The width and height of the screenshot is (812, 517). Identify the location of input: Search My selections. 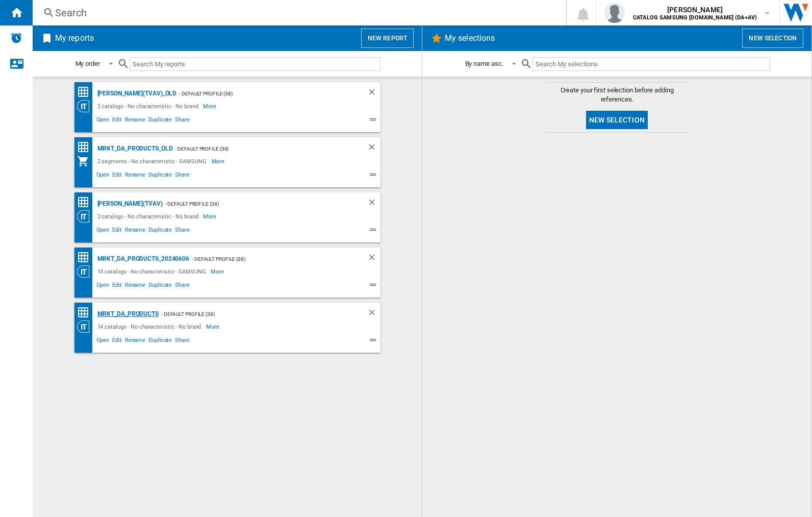
(650, 64).